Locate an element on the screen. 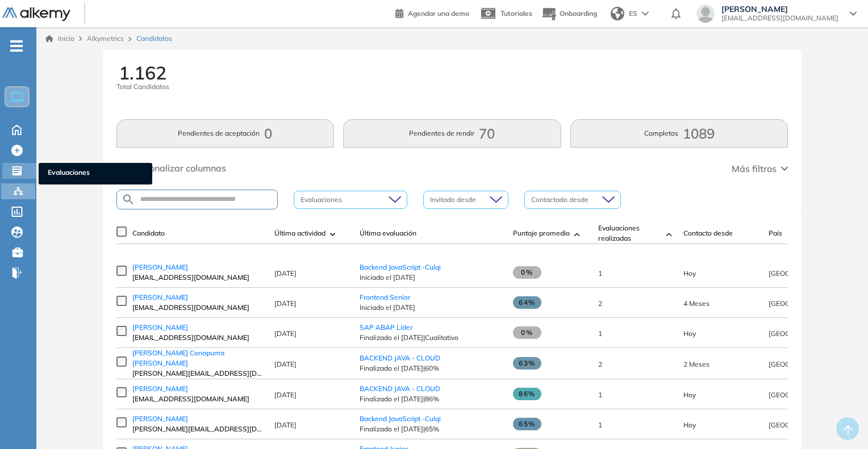  img: Logo is located at coordinates (36, 14).